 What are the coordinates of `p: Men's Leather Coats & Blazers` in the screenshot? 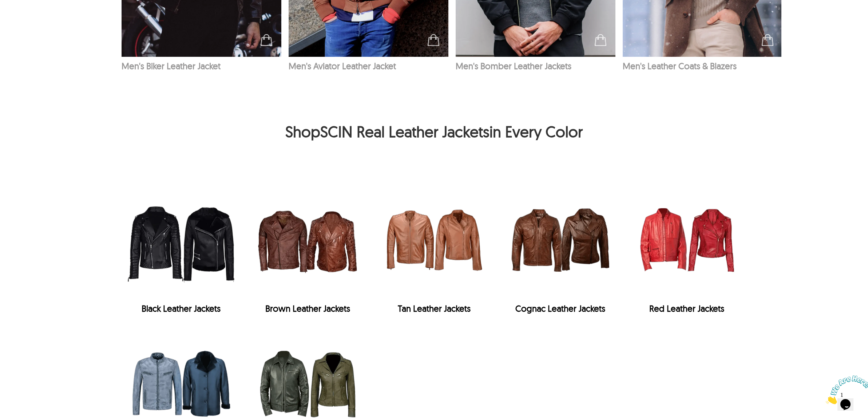 It's located at (703, 66).